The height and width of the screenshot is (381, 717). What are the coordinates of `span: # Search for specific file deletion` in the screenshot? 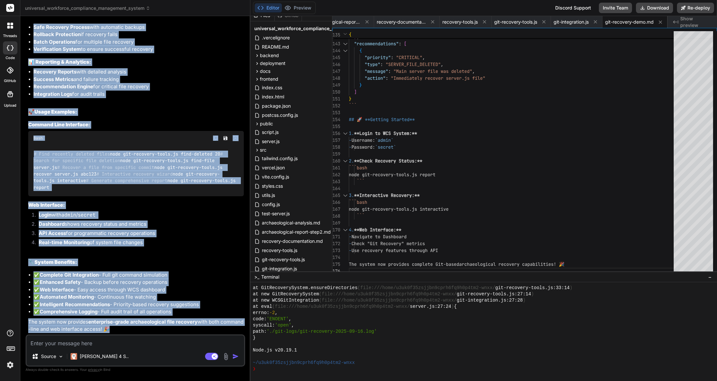 It's located at (129, 157).